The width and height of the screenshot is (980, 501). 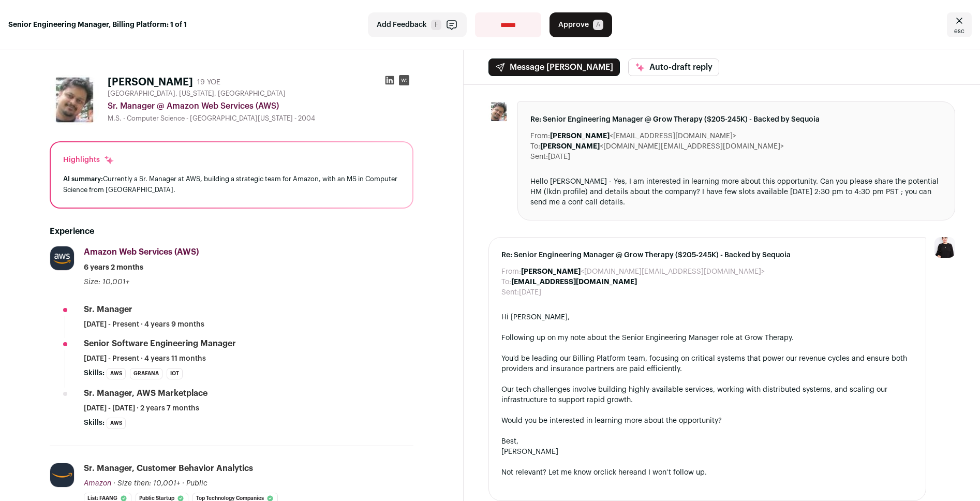 I want to click on div: 19 YOE, so click(x=209, y=83).